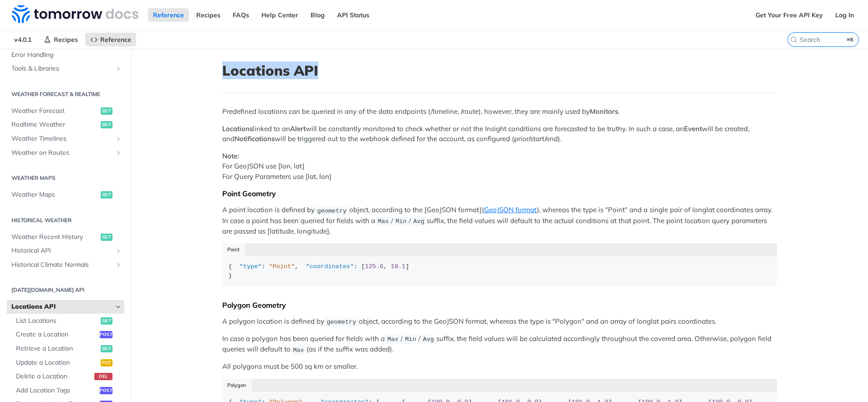  I want to click on button: Show subpages for Historical Climate Normals, so click(118, 265).